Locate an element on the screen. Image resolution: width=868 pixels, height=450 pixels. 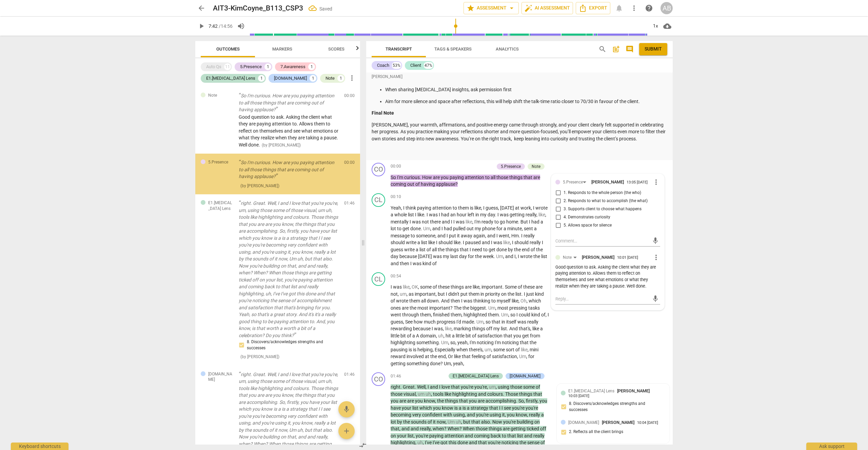
button: Export is located at coordinates (593, 8).